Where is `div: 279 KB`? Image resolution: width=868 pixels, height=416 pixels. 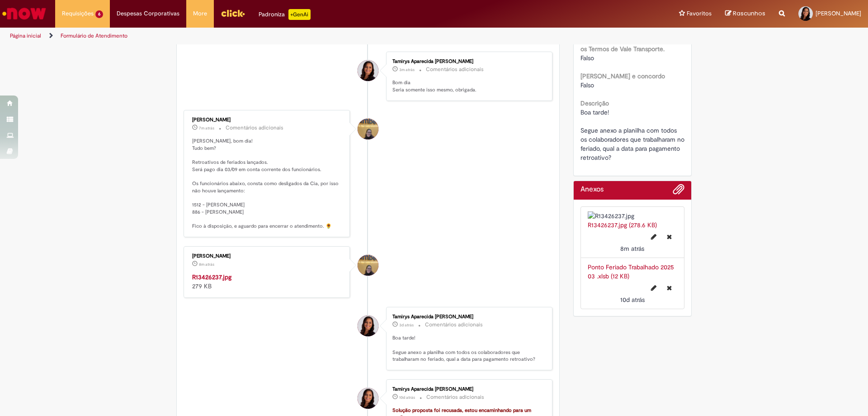
div: 279 KB is located at coordinates (268, 281).